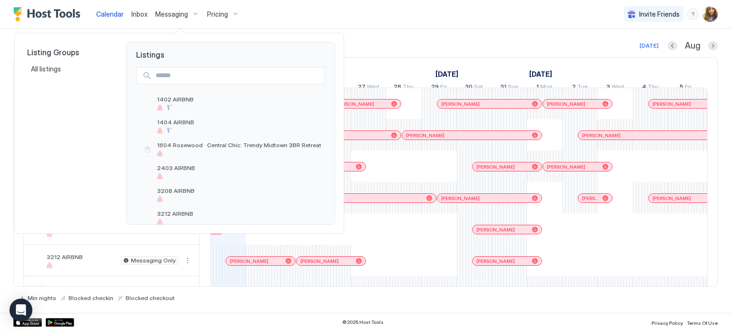 This screenshot has height=331, width=731. Describe the element at coordinates (239, 122) in the screenshot. I see `span: 1404 AIRBNB` at that location.